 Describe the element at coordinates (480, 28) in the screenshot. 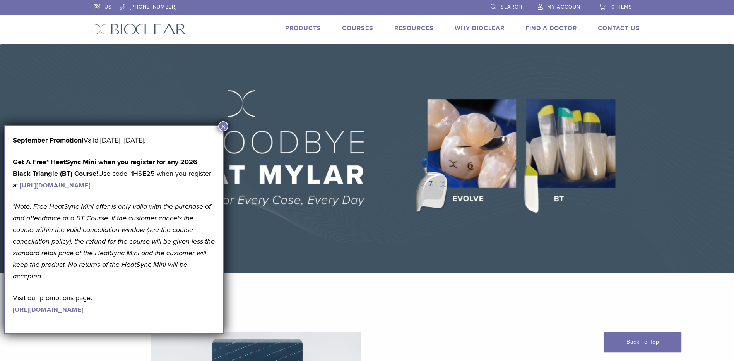

I see `a: Why Bioclear` at that location.